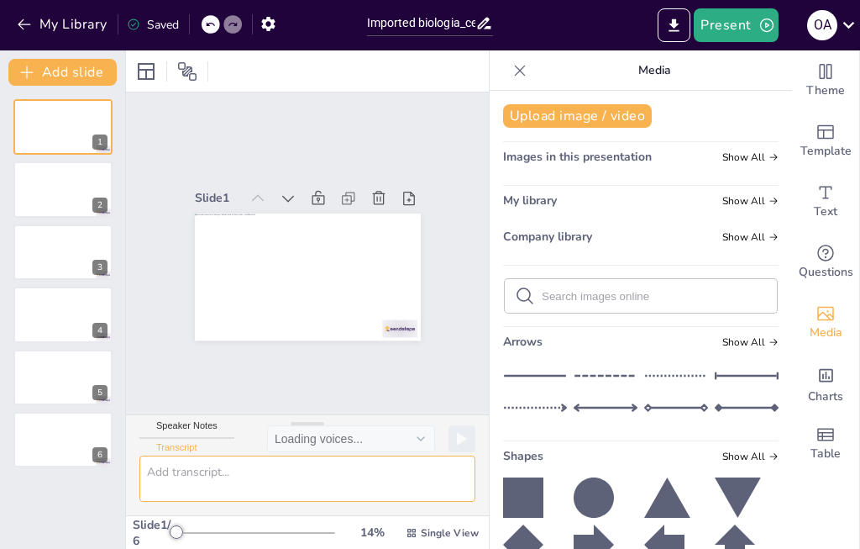 Image resolution: width=860 pixels, height=549 pixels. Describe the element at coordinates (826, 444) in the screenshot. I see `div: Add a table` at that location.